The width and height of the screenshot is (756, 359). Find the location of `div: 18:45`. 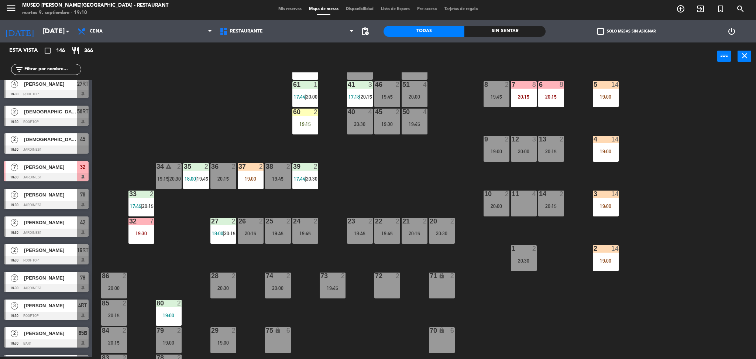

div: 18:45 is located at coordinates (360, 233).